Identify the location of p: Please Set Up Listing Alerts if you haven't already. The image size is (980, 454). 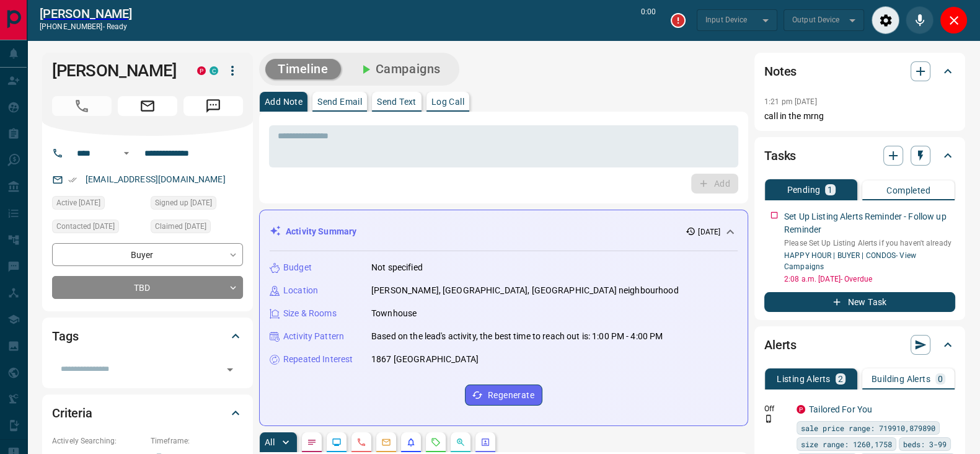
(869, 243).